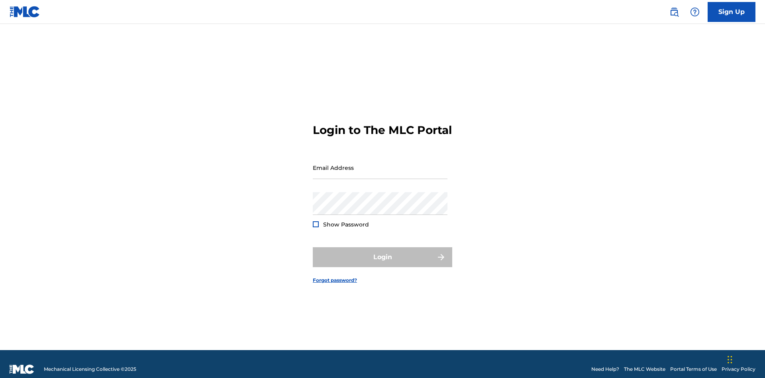 Image resolution: width=765 pixels, height=378 pixels. Describe the element at coordinates (738, 369) in the screenshot. I see `a: Privacy Policy` at that location.